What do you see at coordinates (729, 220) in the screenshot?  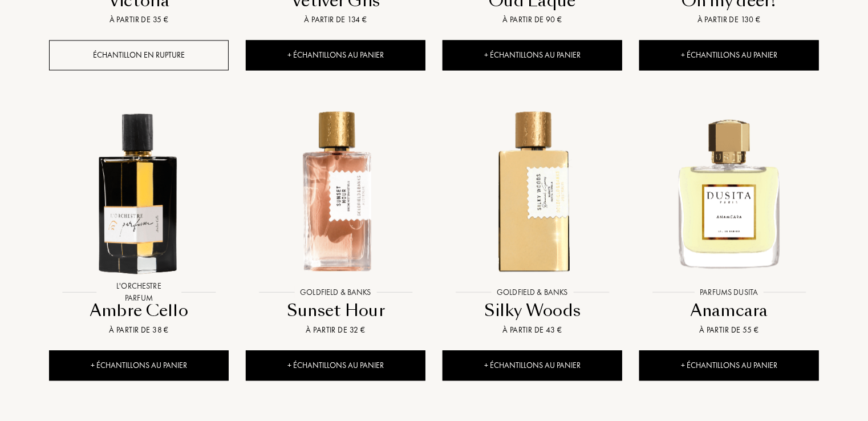 I see `a: Anamcara Parfums DusitaParfums DusitaAnamcaraÀ partir de 55 €` at bounding box center [729, 220].